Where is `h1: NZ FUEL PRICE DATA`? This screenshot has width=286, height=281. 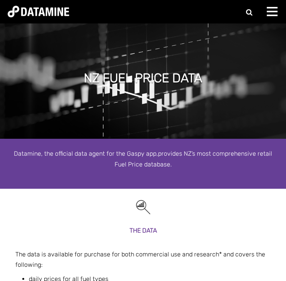
h1: NZ FUEL PRICE DATA is located at coordinates (143, 78).